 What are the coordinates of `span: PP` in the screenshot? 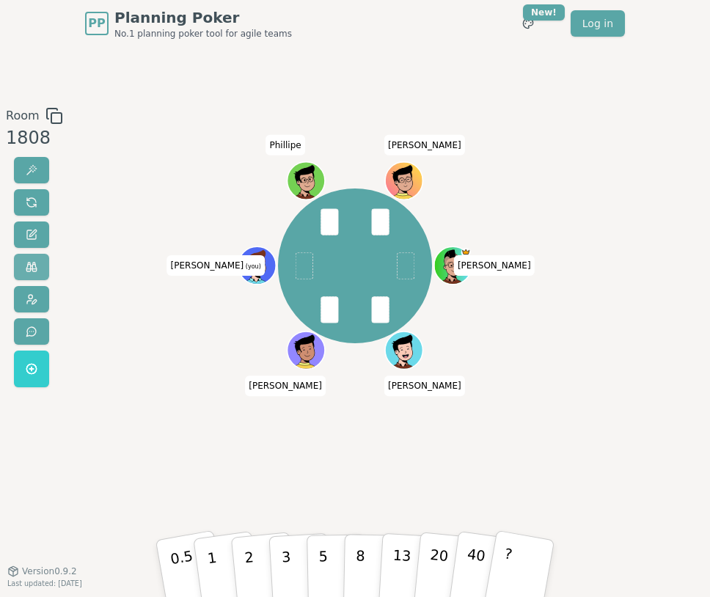 It's located at (96, 23).